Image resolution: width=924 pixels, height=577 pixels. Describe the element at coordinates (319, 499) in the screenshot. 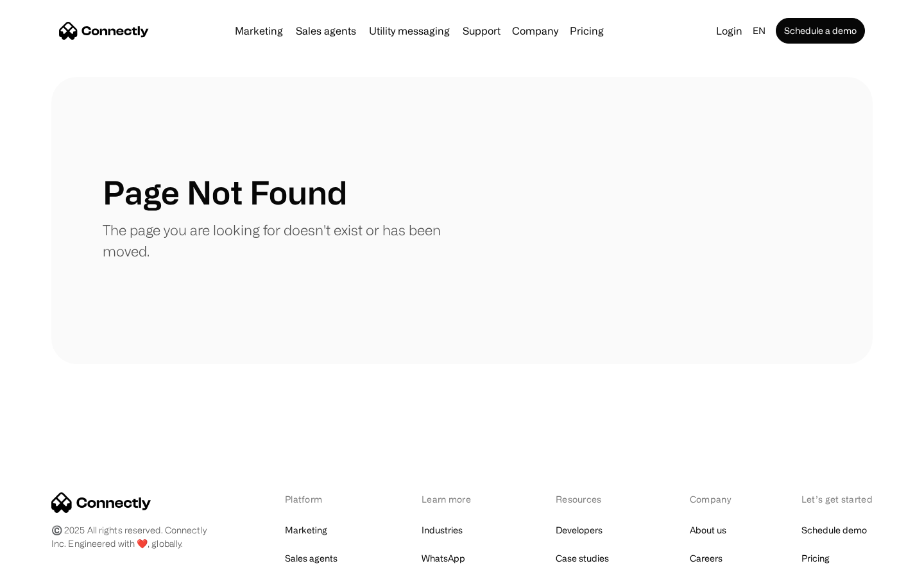

I see `div: Platform` at that location.